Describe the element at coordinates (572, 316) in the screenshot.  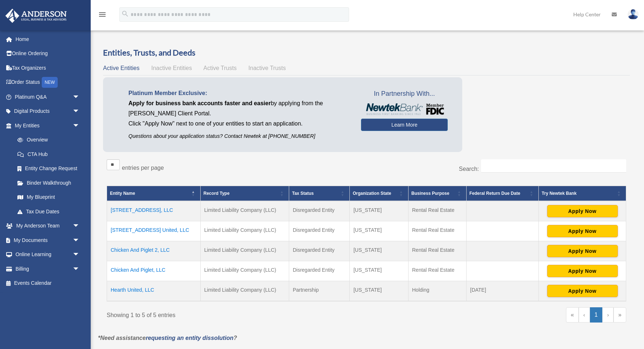
I see `a: First` at that location.